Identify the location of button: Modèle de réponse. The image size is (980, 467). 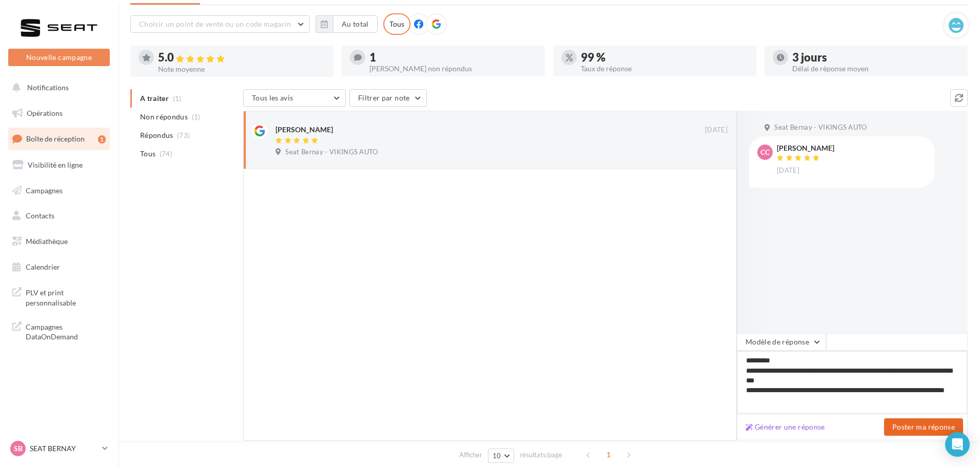
(782, 342).